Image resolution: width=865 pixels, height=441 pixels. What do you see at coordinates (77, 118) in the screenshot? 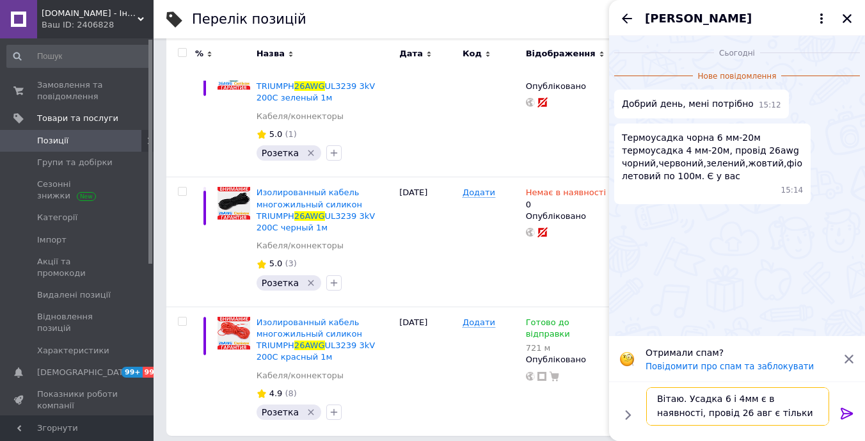
I see `span: Товари та послуги` at bounding box center [77, 118].